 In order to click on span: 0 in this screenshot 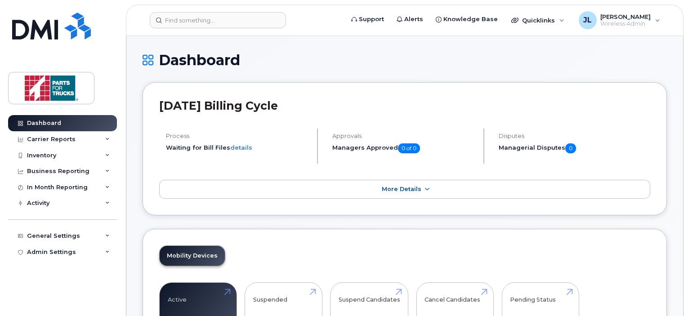, I will do `click(570, 148)`.